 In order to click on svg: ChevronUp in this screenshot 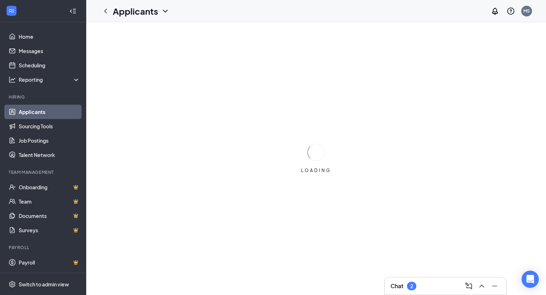, I will do `click(481, 287)`.